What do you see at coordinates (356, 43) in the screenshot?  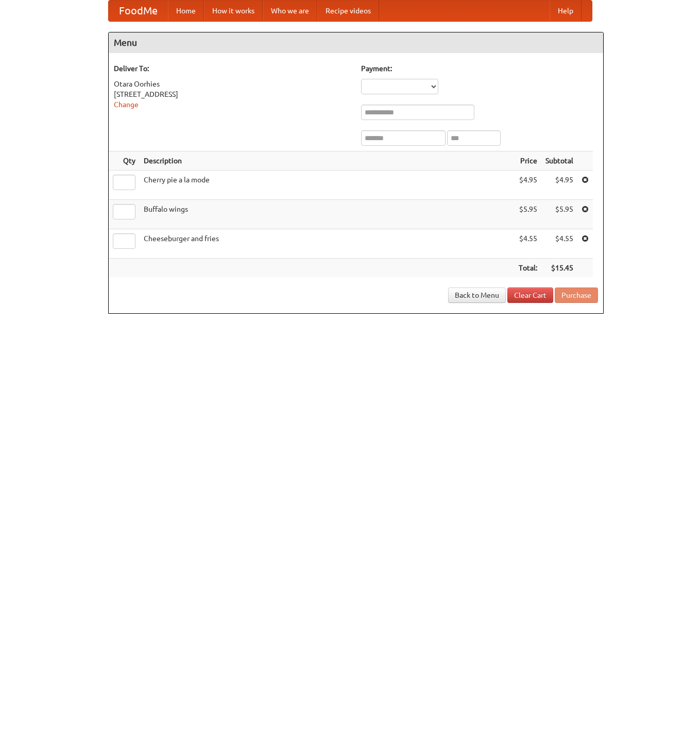 I see `h4: Menu` at bounding box center [356, 43].